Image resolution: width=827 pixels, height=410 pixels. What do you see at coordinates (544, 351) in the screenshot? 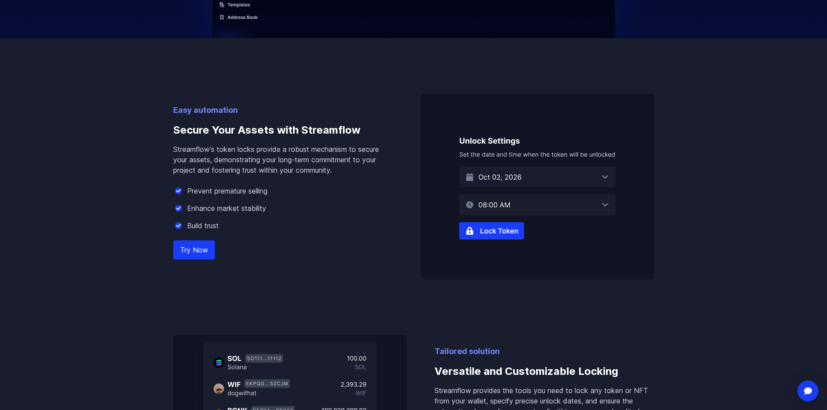
I see `p: Tailored solution` at bounding box center [544, 351].